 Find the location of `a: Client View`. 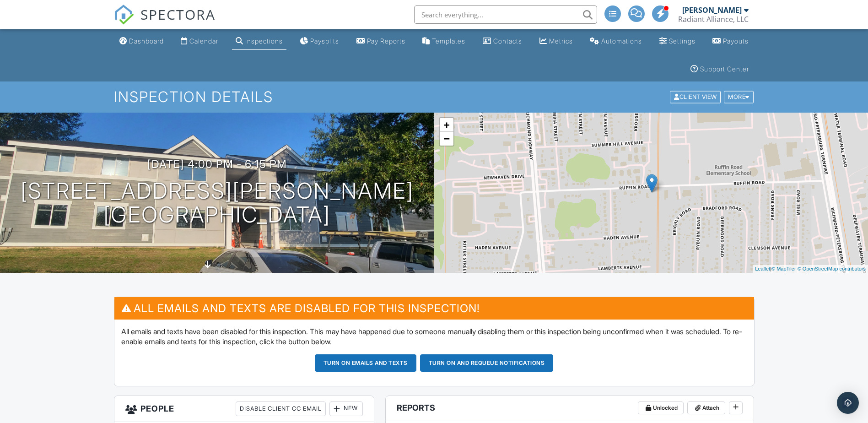

a: Client View is located at coordinates (696, 96).